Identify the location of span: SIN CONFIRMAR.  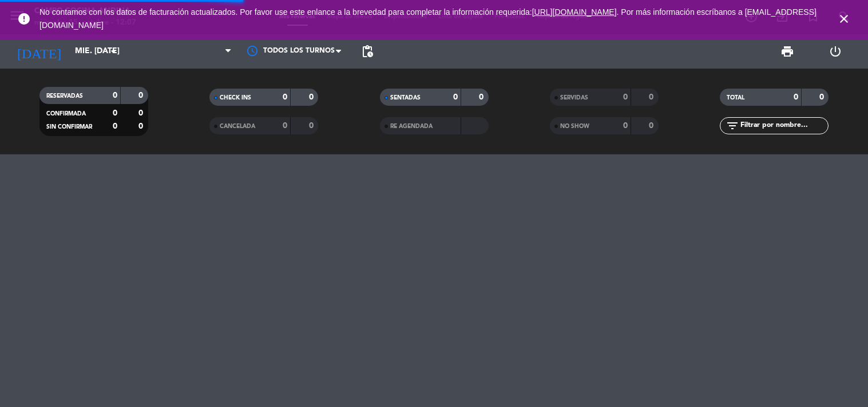
(69, 127).